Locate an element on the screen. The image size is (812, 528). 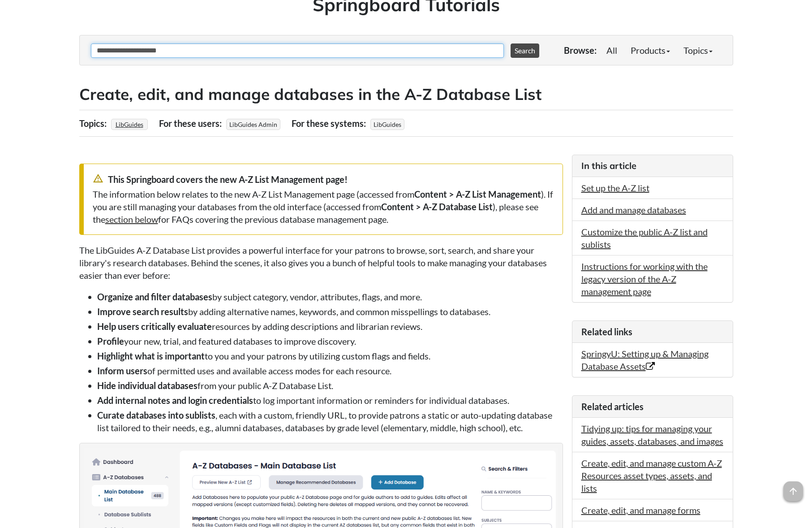
strong: Improve search results is located at coordinates (143, 311).